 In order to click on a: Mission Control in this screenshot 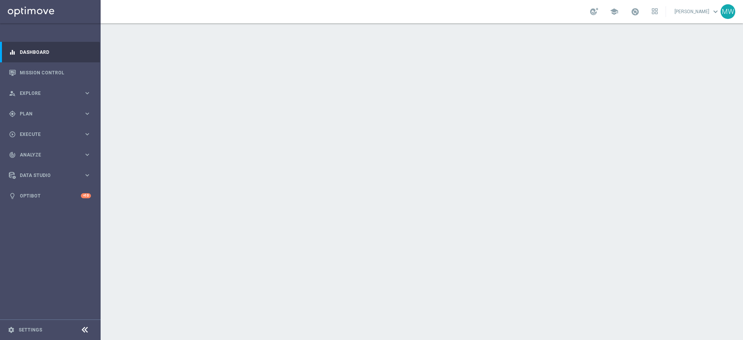, I will do `click(55, 72)`.